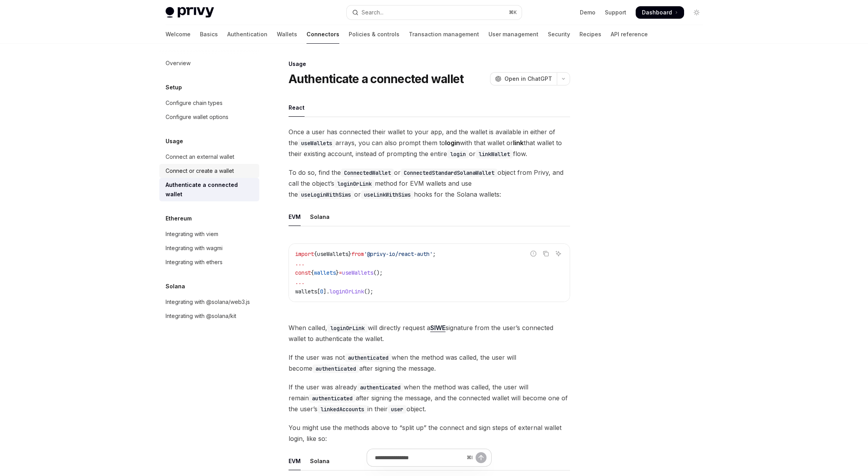 Image resolution: width=868 pixels, height=476 pixels. I want to click on a: Demo, so click(587, 13).